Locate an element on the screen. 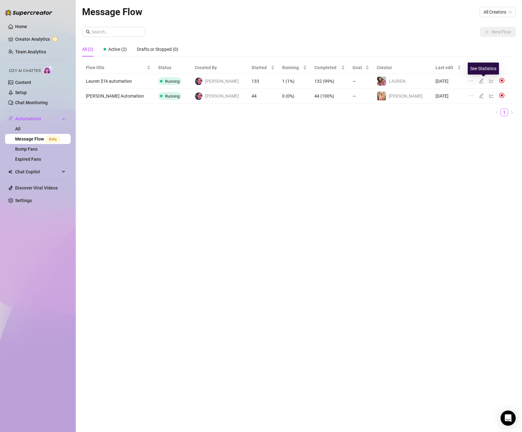 Image resolution: width=522 pixels, height=432 pixels. a: 1 is located at coordinates (504, 112).